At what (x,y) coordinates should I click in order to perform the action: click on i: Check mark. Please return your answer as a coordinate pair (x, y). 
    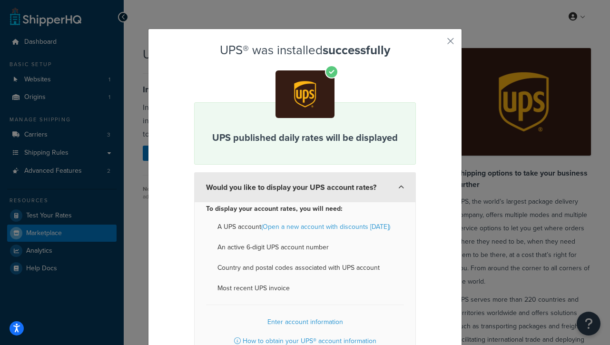
    Looking at the image, I should click on (332, 72).